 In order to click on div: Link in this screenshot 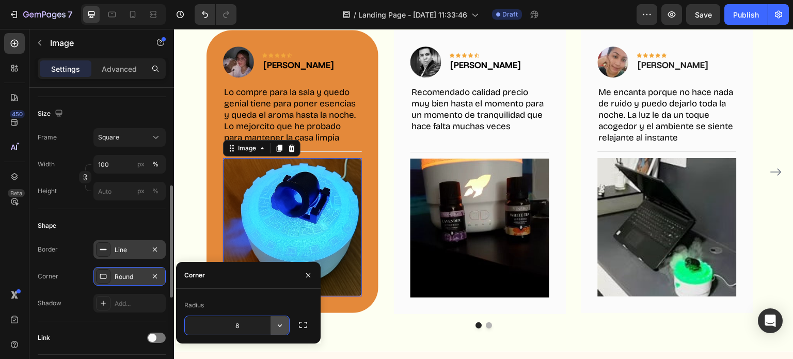, I will do `click(44, 338)`.